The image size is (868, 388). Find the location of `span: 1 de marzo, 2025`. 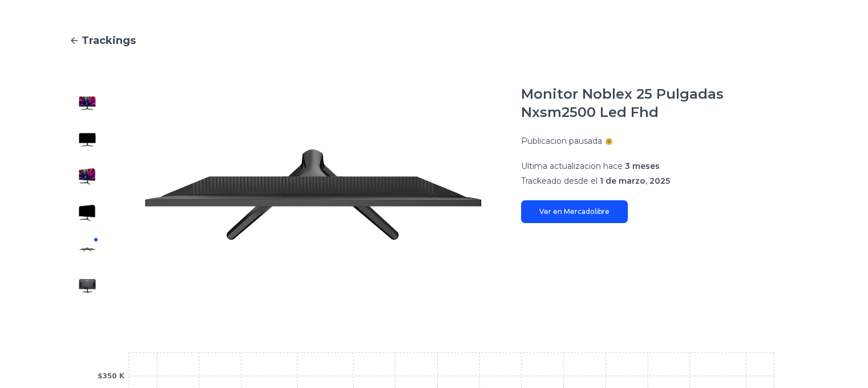

span: 1 de marzo, 2025 is located at coordinates (634, 181).